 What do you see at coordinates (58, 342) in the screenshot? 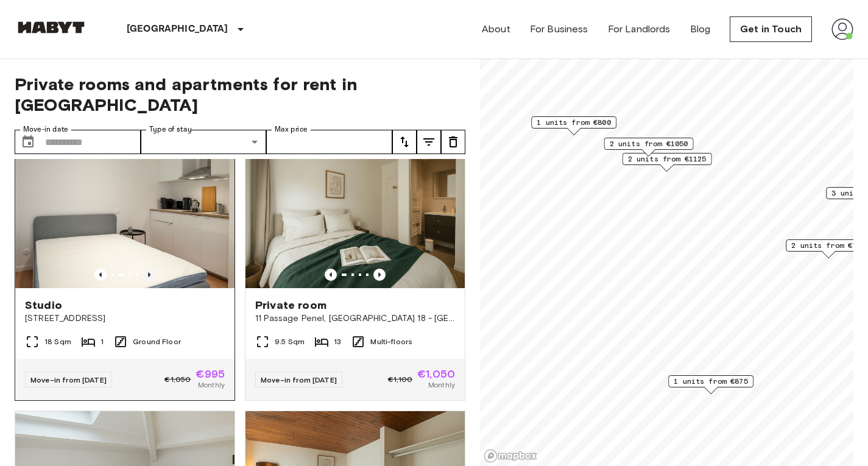
I see `span: 18 Sqm` at bounding box center [58, 342].